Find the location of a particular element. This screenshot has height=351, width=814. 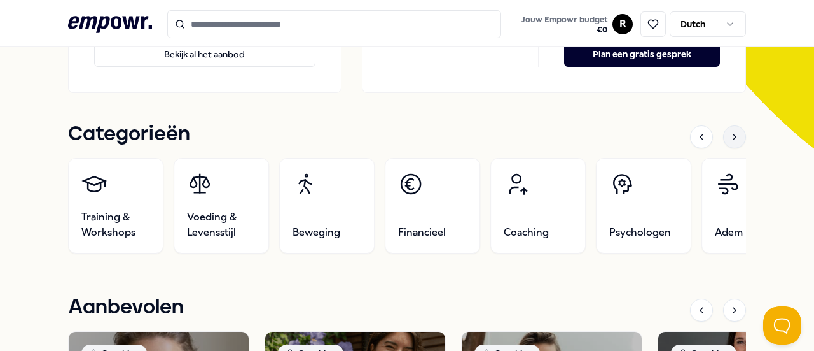

a: Training & Workshops is located at coordinates (116, 205).